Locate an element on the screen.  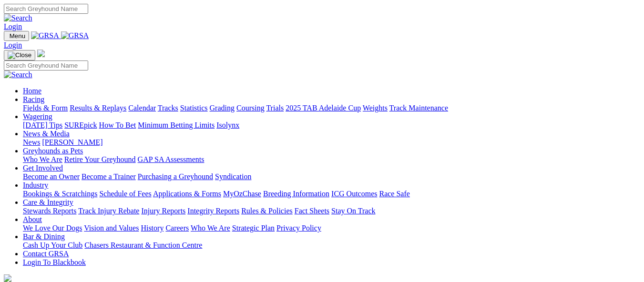
a: Rules & Policies is located at coordinates (267, 210).